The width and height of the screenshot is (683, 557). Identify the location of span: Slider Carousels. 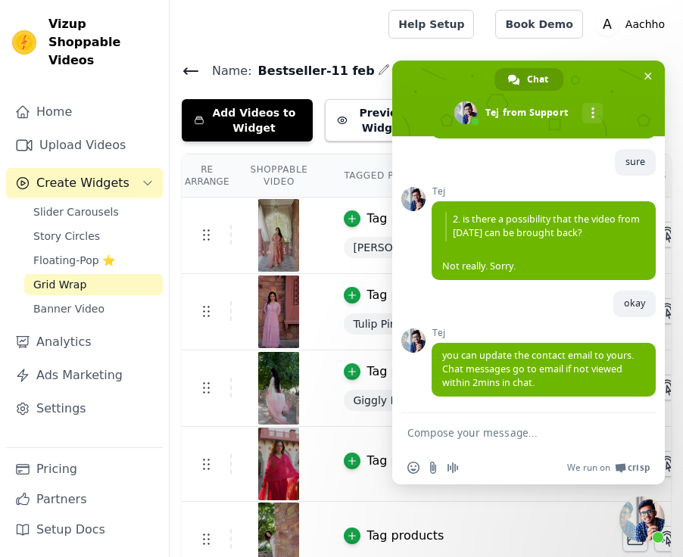
(76, 212).